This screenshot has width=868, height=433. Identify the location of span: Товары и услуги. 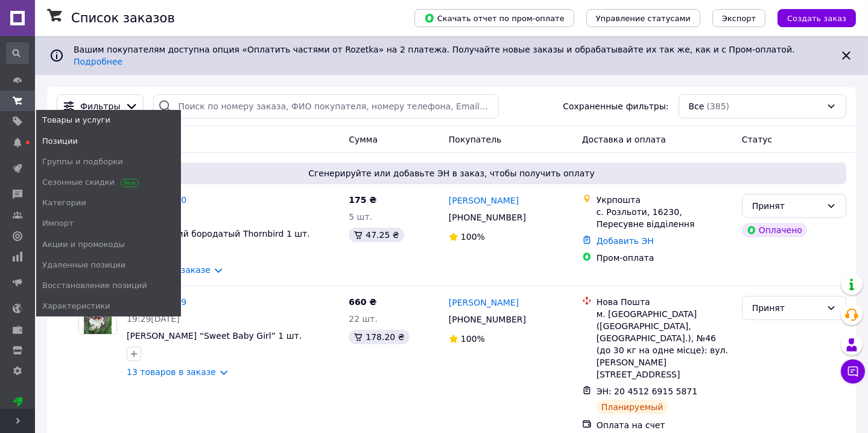
(76, 120).